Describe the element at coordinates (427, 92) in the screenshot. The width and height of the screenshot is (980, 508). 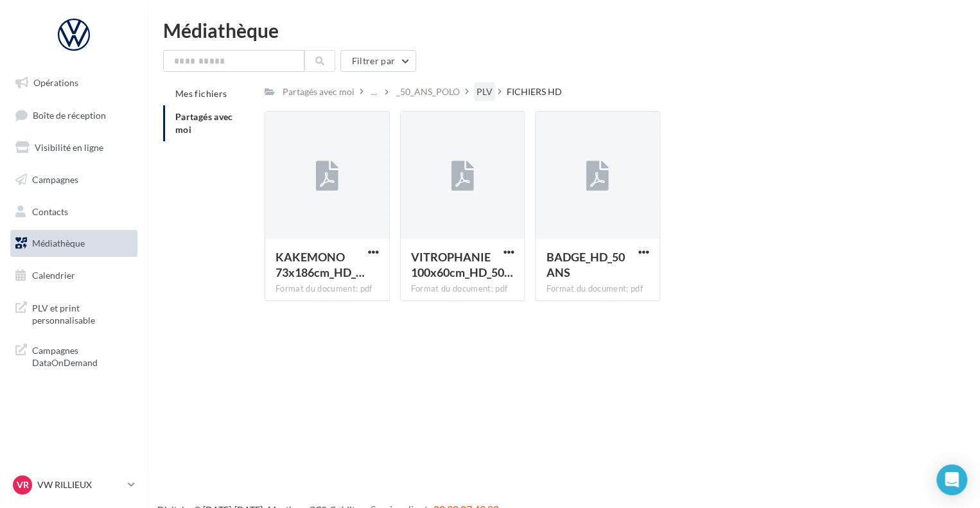
I see `div: _50_ANS_POLO` at that location.